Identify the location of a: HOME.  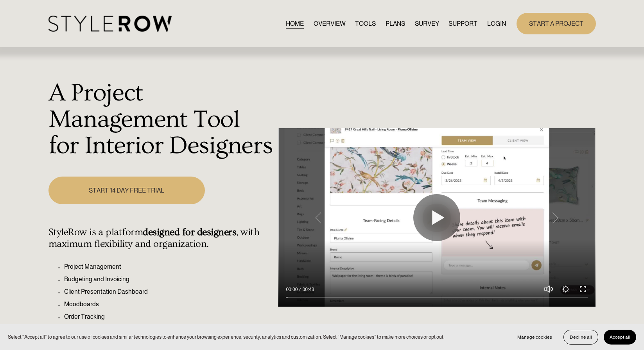
(295, 24).